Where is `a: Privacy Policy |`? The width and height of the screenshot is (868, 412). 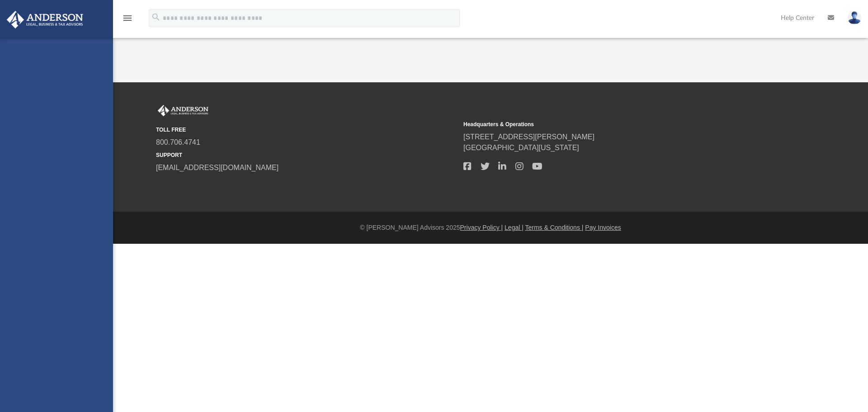
a: Privacy Policy | is located at coordinates (482, 228).